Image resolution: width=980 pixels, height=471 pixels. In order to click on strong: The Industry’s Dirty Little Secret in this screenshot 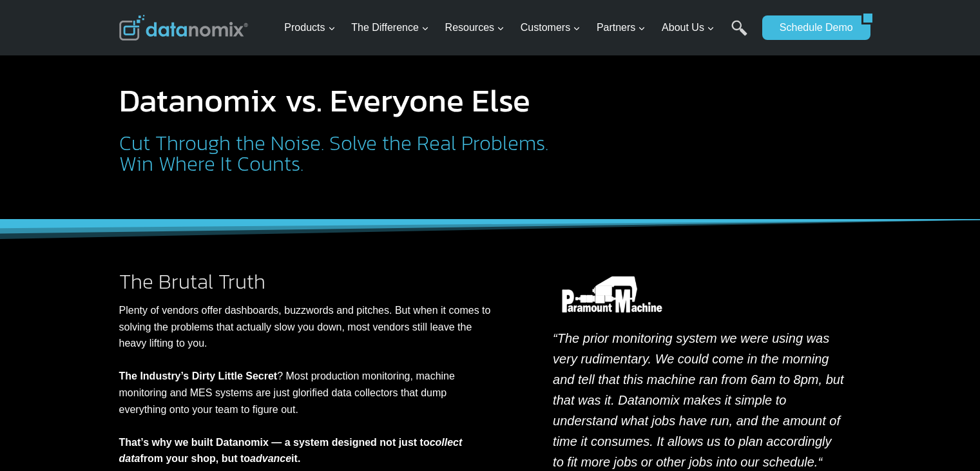, I will do `click(199, 375)`.